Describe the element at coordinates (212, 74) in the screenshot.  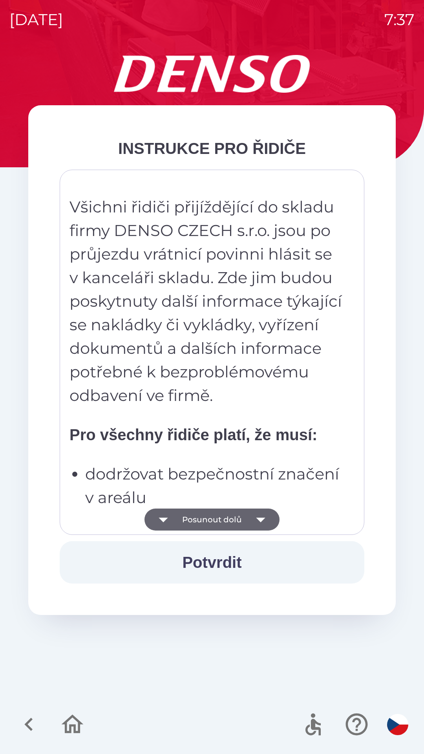
I see `img: Logo` at that location.